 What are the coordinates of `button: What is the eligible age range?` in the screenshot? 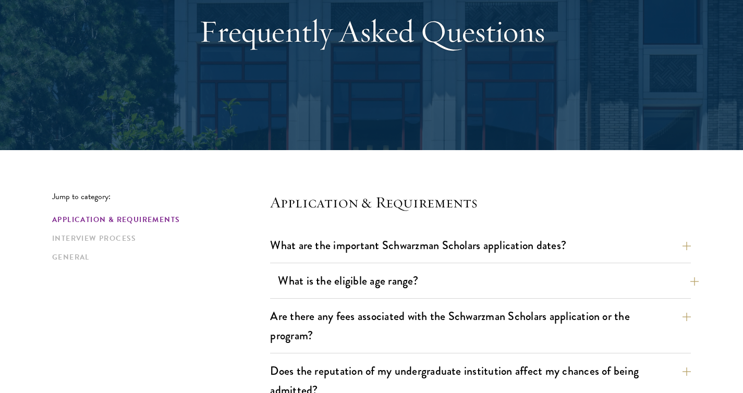 It's located at (488, 280).